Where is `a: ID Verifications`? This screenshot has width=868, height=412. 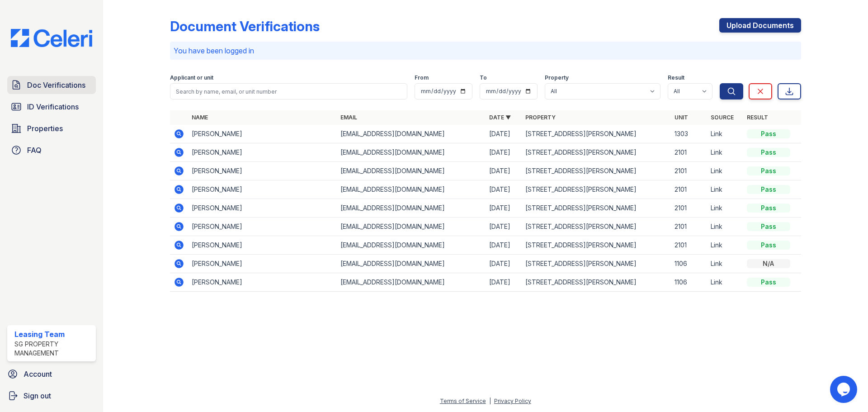 a: ID Verifications is located at coordinates (51, 107).